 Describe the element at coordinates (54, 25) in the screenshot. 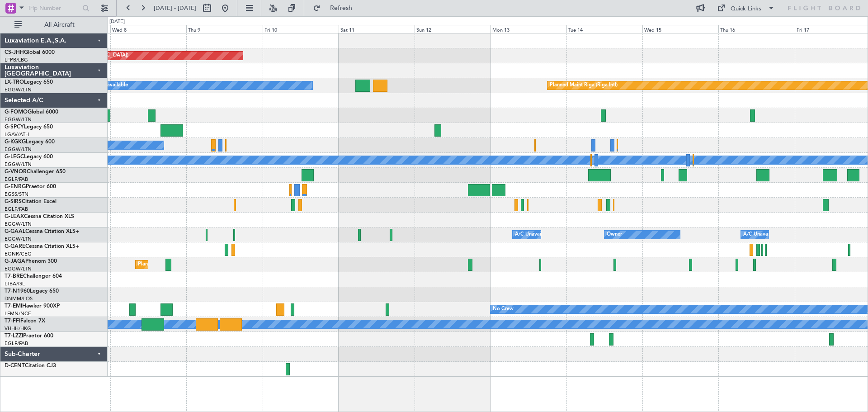

I see `button: All Aircraft` at that location.